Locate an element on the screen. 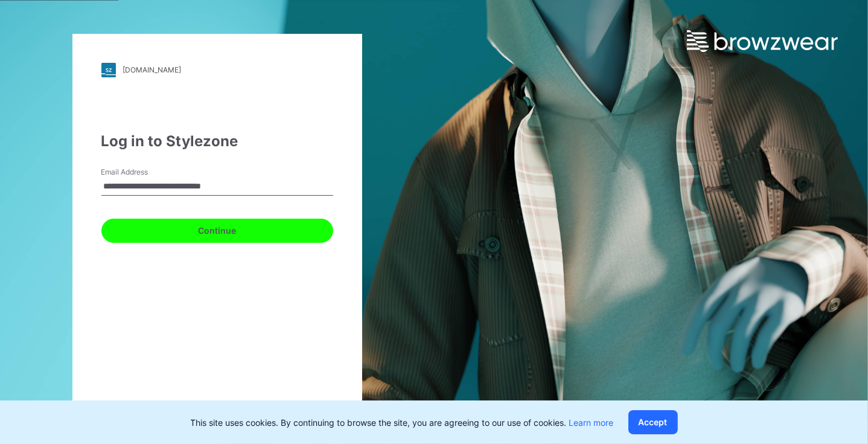 This screenshot has height=444, width=868. p: This site uses cookies. By continuing to browse the site, you are agreeing to our use of cookies. is located at coordinates (402, 422).